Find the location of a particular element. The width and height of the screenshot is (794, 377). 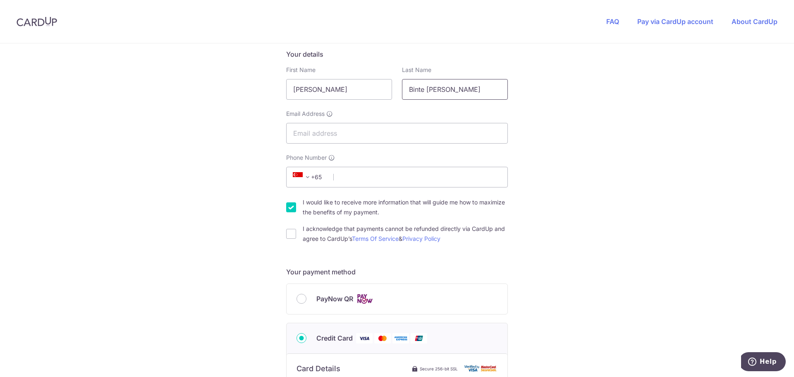

img: Mastercard is located at coordinates (383, 338).